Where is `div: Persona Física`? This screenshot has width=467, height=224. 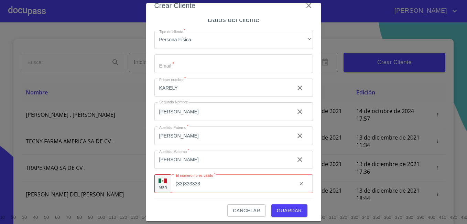 div: Persona Física is located at coordinates (234, 40).